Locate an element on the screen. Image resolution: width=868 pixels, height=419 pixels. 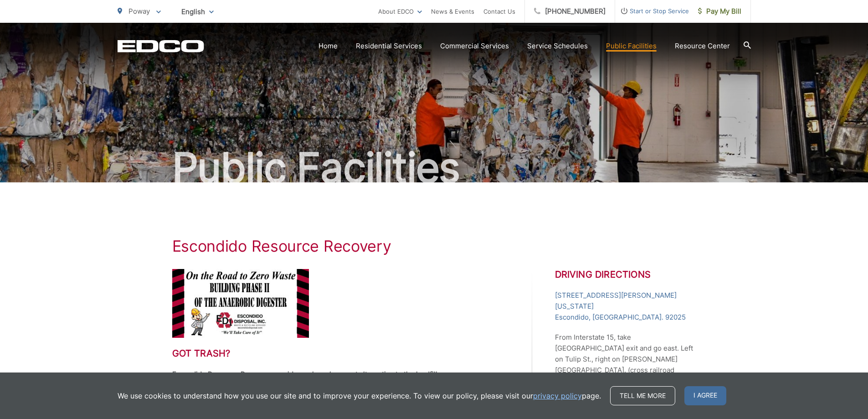
a: Tell me more is located at coordinates (643, 396).